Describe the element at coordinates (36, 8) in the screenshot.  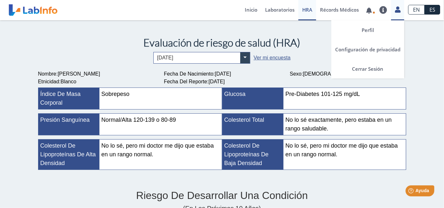
I see `span: Ayuda` at that location.